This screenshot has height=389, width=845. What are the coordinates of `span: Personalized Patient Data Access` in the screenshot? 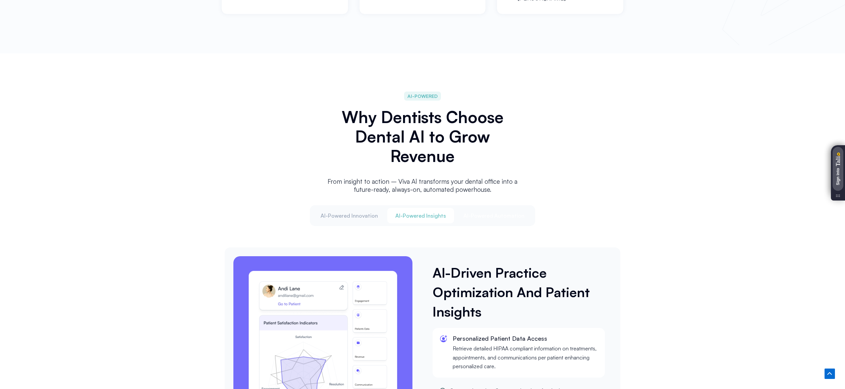 It's located at (500, 338).